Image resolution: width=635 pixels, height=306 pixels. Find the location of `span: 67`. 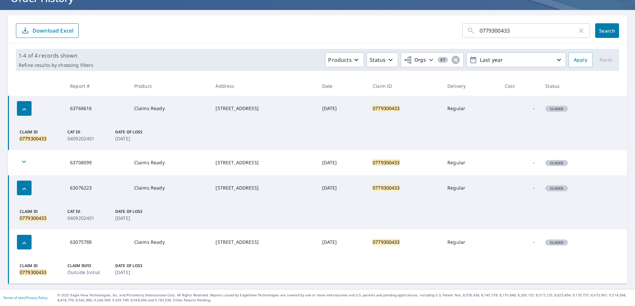

span: 67 is located at coordinates (443, 60).